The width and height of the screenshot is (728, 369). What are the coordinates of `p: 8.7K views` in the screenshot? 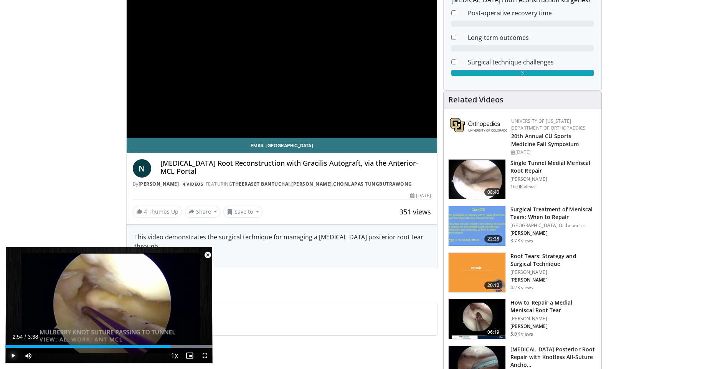 It's located at (522, 241).